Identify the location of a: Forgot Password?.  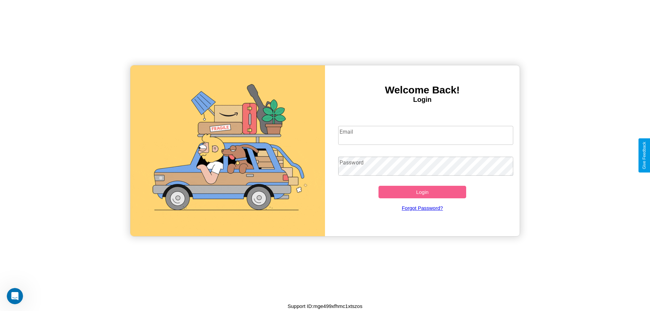
(423, 208).